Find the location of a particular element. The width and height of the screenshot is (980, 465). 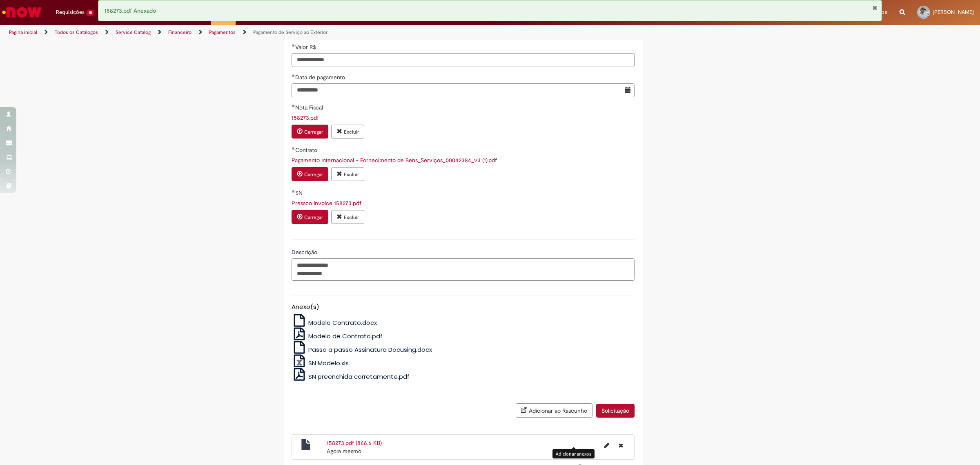

a: Download de Pressco Invoice 158273.pdf is located at coordinates (326, 203).